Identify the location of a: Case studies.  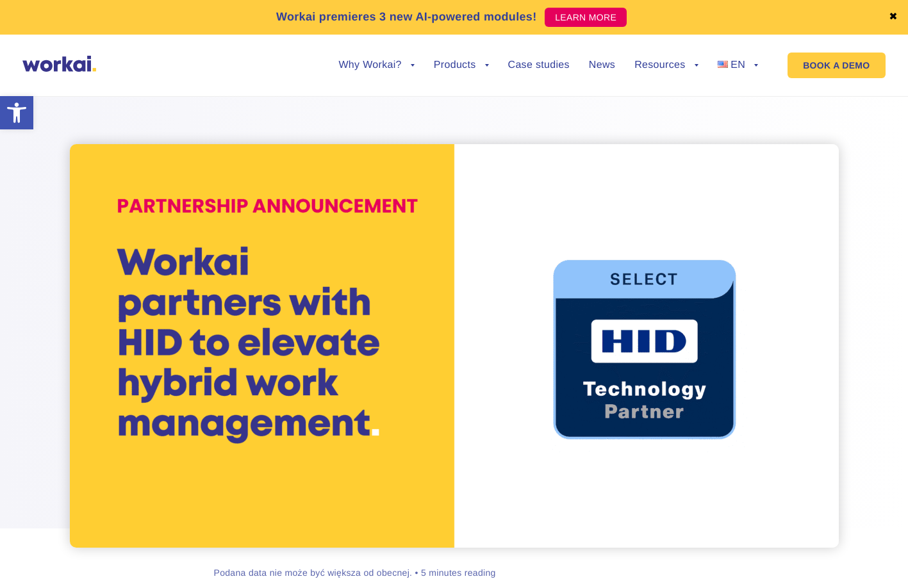
(539, 65).